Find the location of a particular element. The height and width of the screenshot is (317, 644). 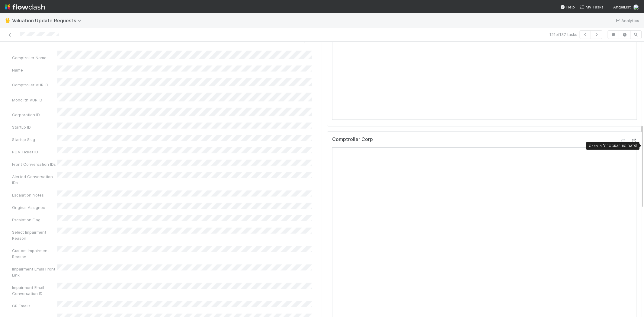

span: My Tasks is located at coordinates (592, 7).